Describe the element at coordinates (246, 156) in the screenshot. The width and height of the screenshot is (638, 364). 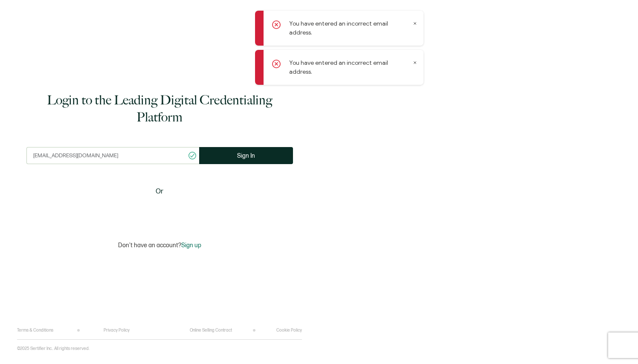
I see `button: Sign In` at that location.